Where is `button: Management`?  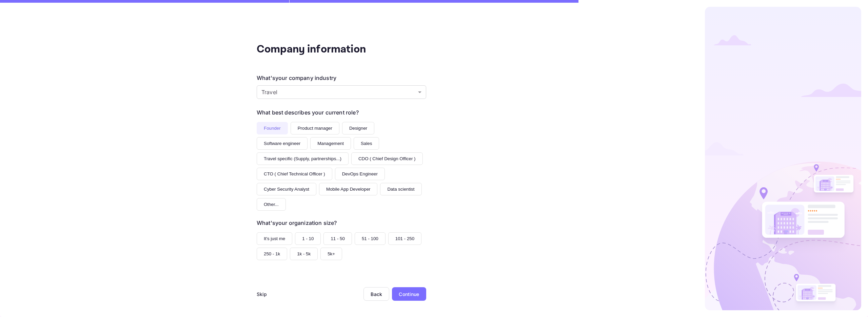
button: Management is located at coordinates (331, 144).